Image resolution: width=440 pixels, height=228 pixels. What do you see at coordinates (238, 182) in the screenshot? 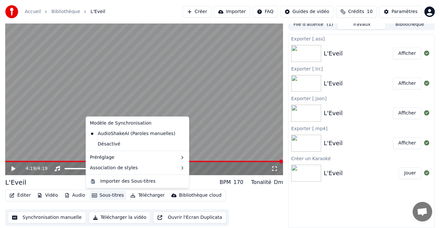
I see `div: 170` at bounding box center [238, 182].